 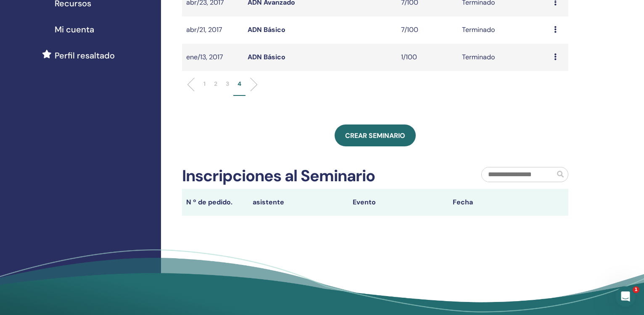 What do you see at coordinates (498, 202) in the screenshot?
I see `th: Fecha` at bounding box center [498, 202].